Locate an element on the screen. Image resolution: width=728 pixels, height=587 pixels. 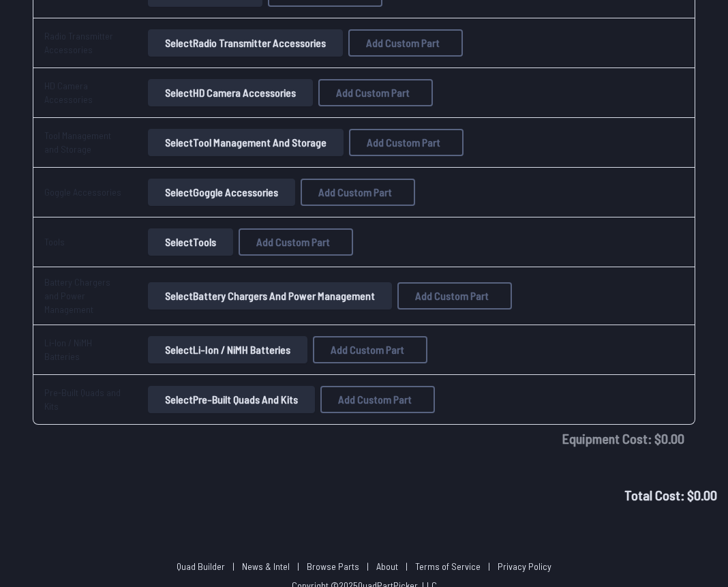
button: SelectPre-Built Quads and Kits is located at coordinates (231, 400).